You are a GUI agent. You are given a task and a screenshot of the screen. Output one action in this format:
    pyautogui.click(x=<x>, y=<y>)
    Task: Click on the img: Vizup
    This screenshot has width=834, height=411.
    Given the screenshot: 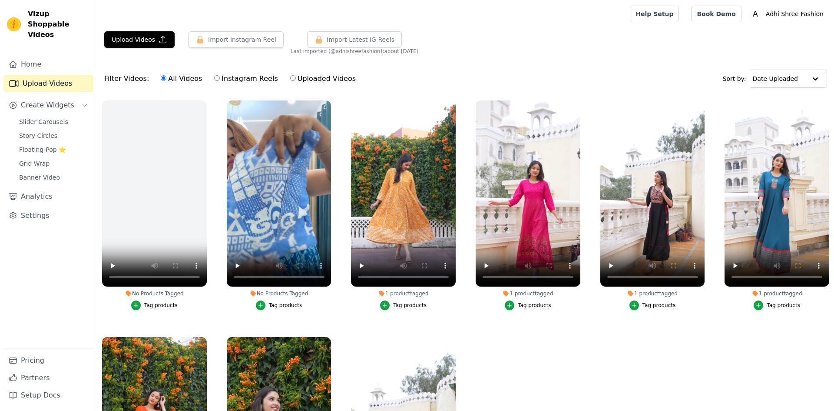 What is the action you would take?
    pyautogui.click(x=14, y=24)
    